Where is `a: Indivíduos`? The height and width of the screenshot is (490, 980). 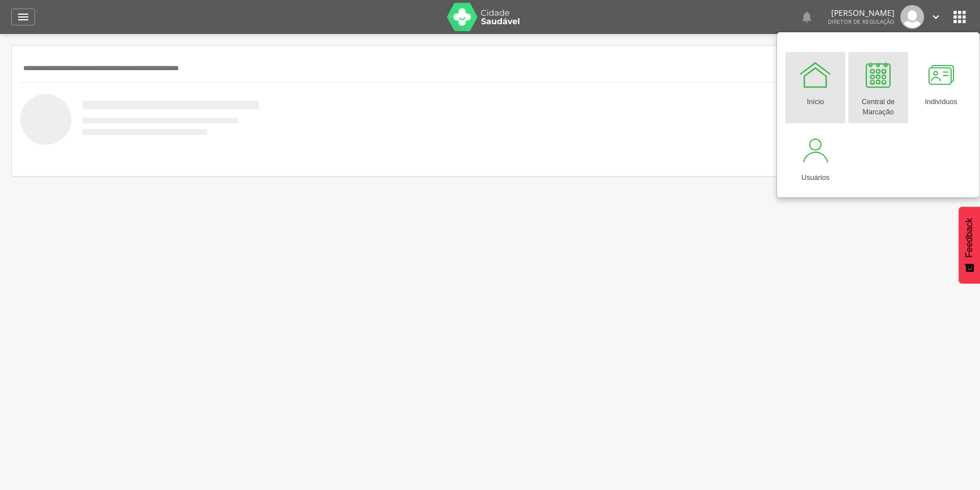
a: Indivíduos is located at coordinates (941, 87).